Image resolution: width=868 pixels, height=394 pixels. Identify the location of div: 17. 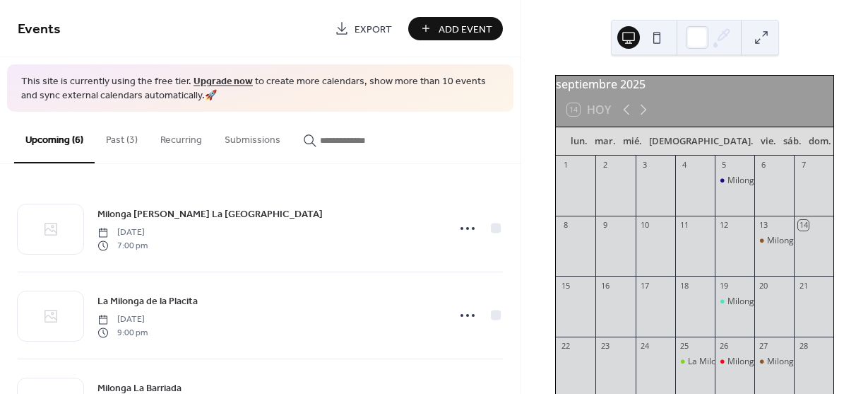
(645, 285).